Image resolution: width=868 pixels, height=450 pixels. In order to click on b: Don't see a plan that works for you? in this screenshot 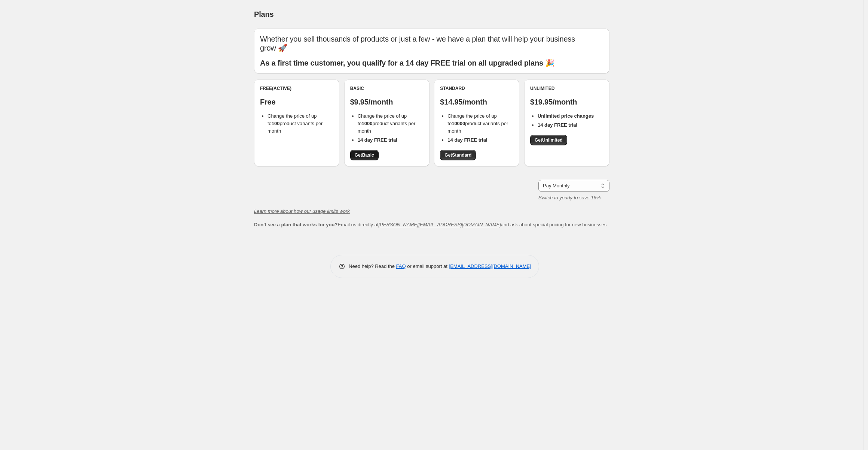, I will do `click(296, 224)`.